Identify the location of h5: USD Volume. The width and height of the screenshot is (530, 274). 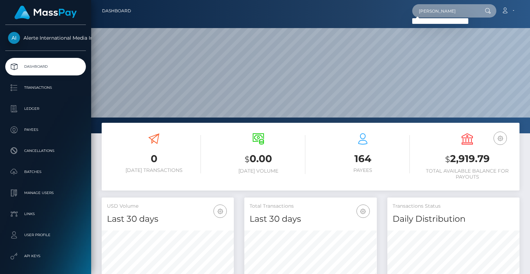
(168, 206).